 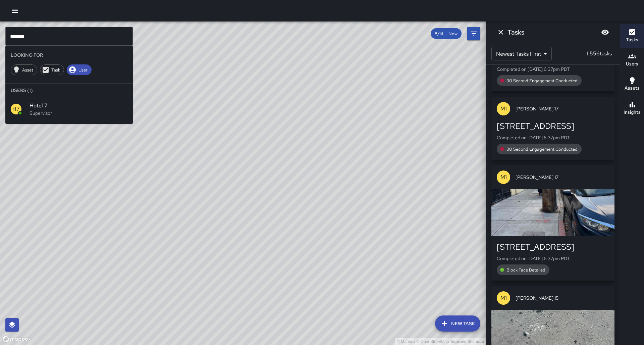 I want to click on span: Task, so click(x=56, y=70).